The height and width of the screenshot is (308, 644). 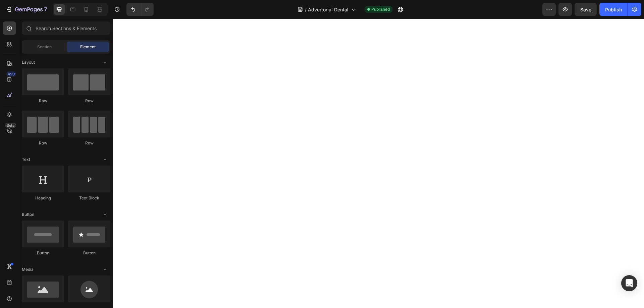 What do you see at coordinates (28, 215) in the screenshot?
I see `span: Button` at bounding box center [28, 215].